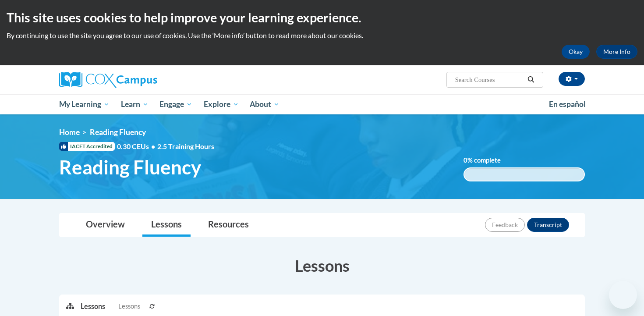 The image size is (644, 316). What do you see at coordinates (93, 307) in the screenshot?
I see `p: Lessons` at bounding box center [93, 307].